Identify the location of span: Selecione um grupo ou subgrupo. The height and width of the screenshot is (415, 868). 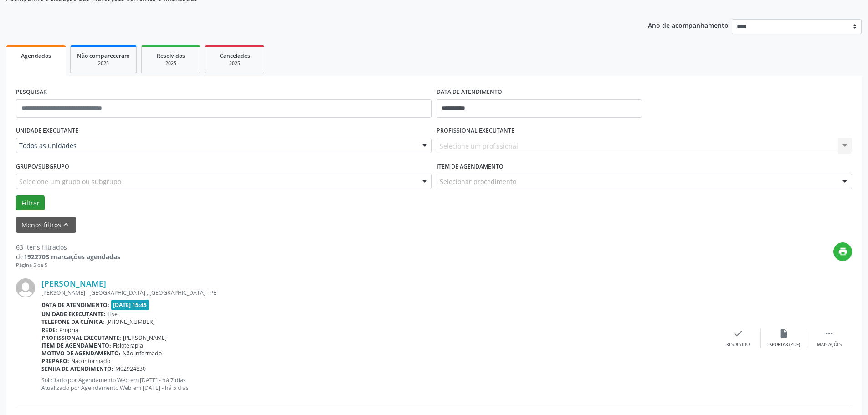
(70, 182).